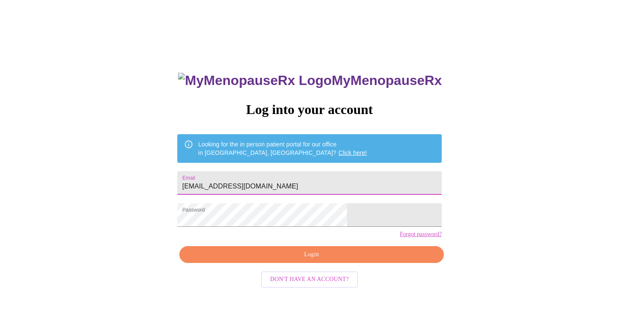 Image resolution: width=619 pixels, height=321 pixels. Describe the element at coordinates (310, 279) in the screenshot. I see `a: Don't have an account?` at that location.